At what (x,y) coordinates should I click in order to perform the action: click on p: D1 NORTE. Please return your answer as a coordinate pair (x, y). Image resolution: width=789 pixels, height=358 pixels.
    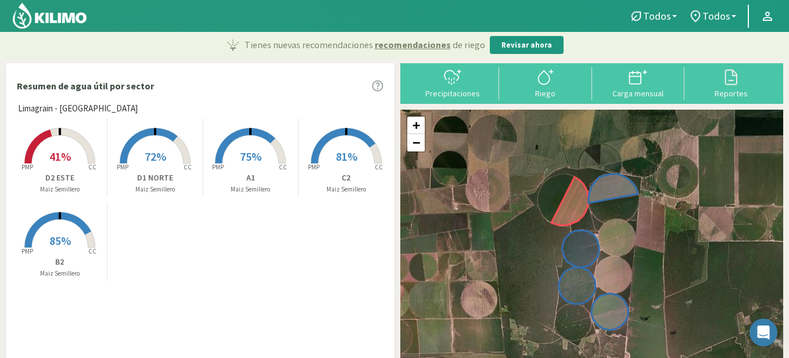
    Looking at the image, I should click on (155, 178).